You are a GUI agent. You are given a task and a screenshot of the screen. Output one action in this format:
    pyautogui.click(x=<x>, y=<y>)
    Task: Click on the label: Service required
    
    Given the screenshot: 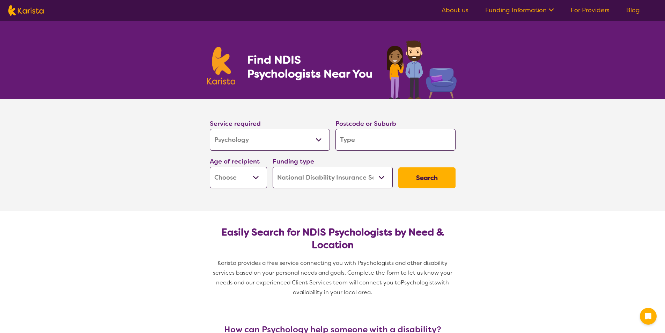 What is the action you would take?
    pyautogui.click(x=235, y=124)
    